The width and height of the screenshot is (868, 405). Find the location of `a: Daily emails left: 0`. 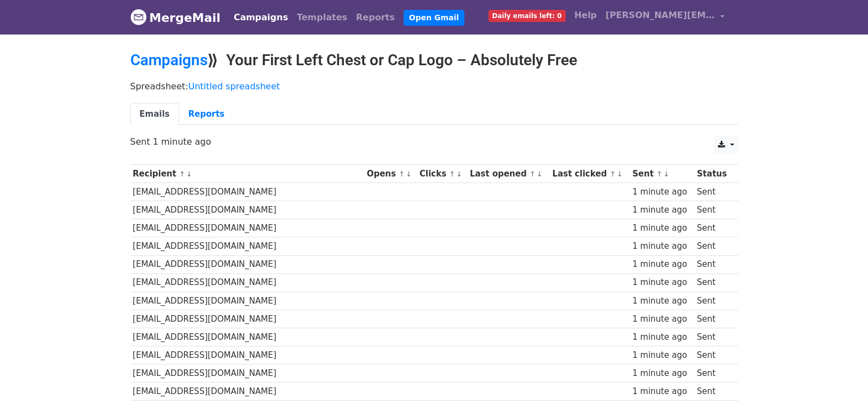

a: Daily emails left: 0 is located at coordinates (527, 15).